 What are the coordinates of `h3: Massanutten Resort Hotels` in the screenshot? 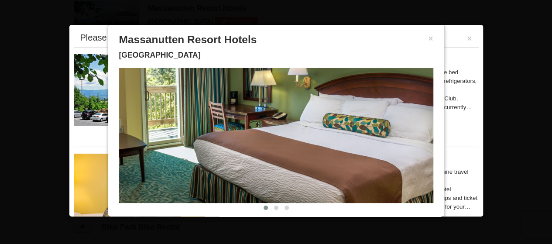 It's located at (276, 40).